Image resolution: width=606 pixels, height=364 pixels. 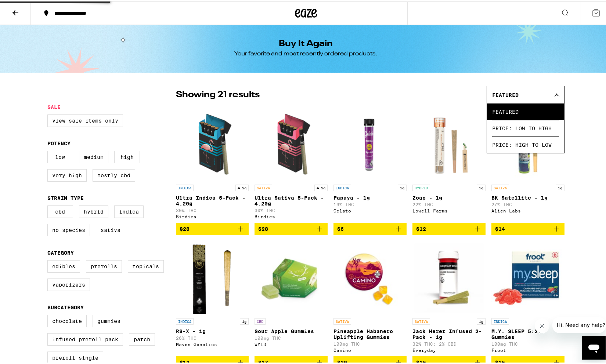 What do you see at coordinates (60, 156) in the screenshot?
I see `label: Low` at bounding box center [60, 156].